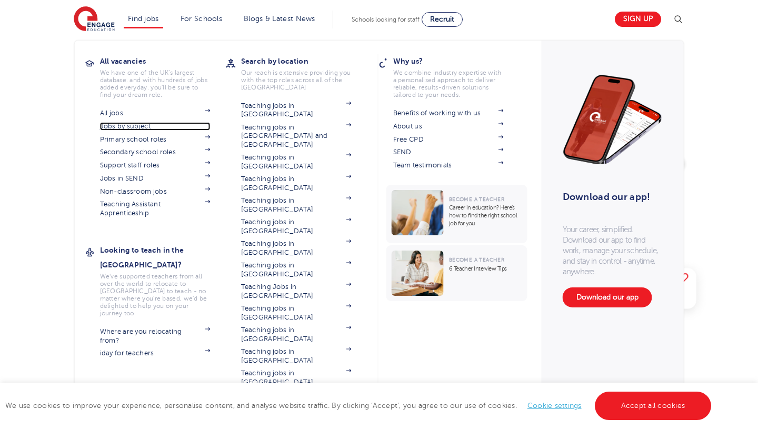 The image size is (758, 429). What do you see at coordinates (155, 178) in the screenshot?
I see `a: Jobs in SEND` at bounding box center [155, 178].